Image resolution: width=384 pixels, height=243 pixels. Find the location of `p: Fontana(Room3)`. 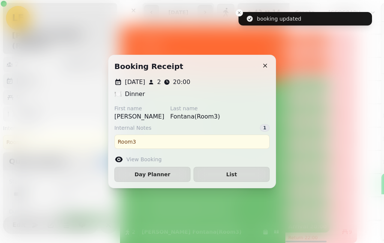

p: Fontana(Room3) is located at coordinates (195, 117).